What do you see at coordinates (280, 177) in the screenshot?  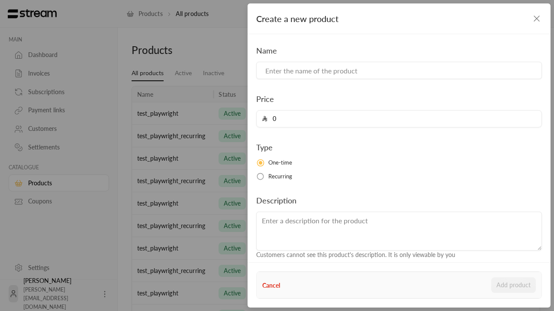 I see `span: Recurring` at bounding box center [280, 177].